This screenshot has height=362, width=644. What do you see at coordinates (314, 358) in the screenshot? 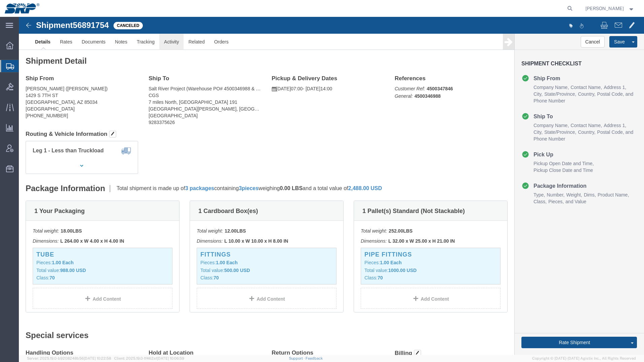
I see `a: Feedback` at bounding box center [314, 358].